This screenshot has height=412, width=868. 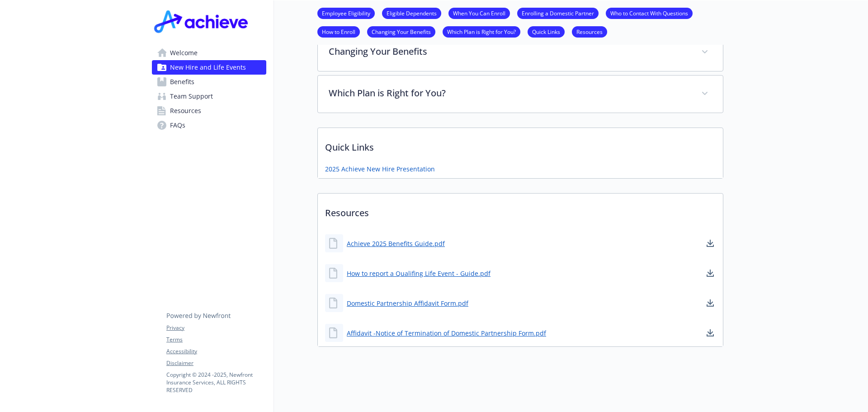 What do you see at coordinates (482, 31) in the screenshot?
I see `a: Which Plan is Right for You?` at bounding box center [482, 31].